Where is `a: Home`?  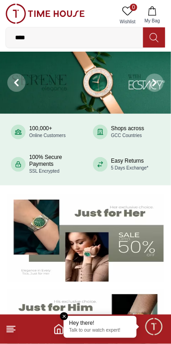 a: Home is located at coordinates (59, 329).